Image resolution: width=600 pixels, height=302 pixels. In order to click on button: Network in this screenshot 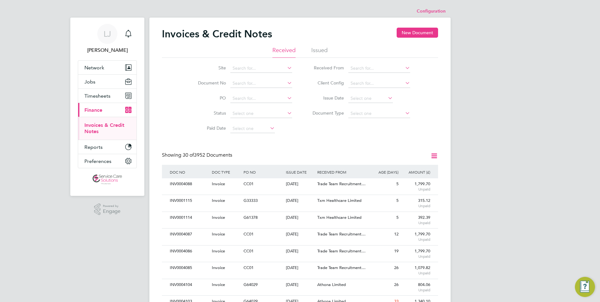, I will do `click(107, 68)`.